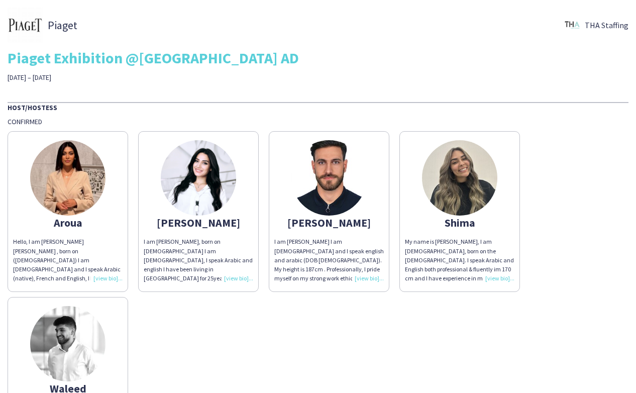 The height and width of the screenshot is (393, 636). Describe the element at coordinates (318, 122) in the screenshot. I see `div: Confirmed` at that location.